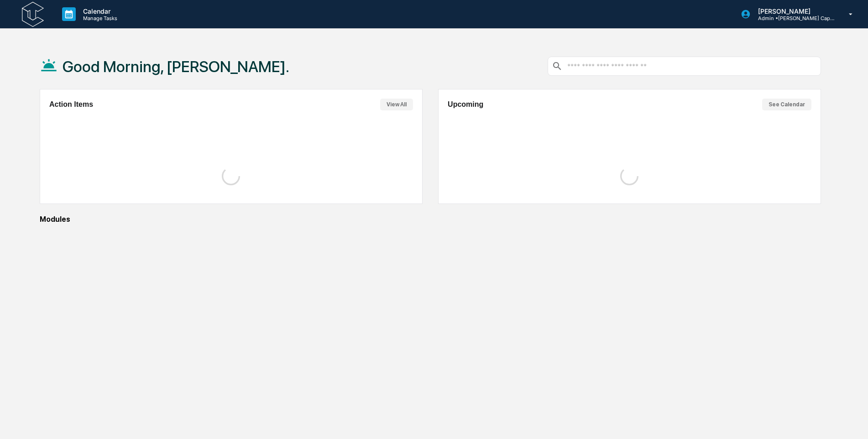  What do you see at coordinates (98, 18) in the screenshot?
I see `p: Manage Tasks` at bounding box center [98, 18].